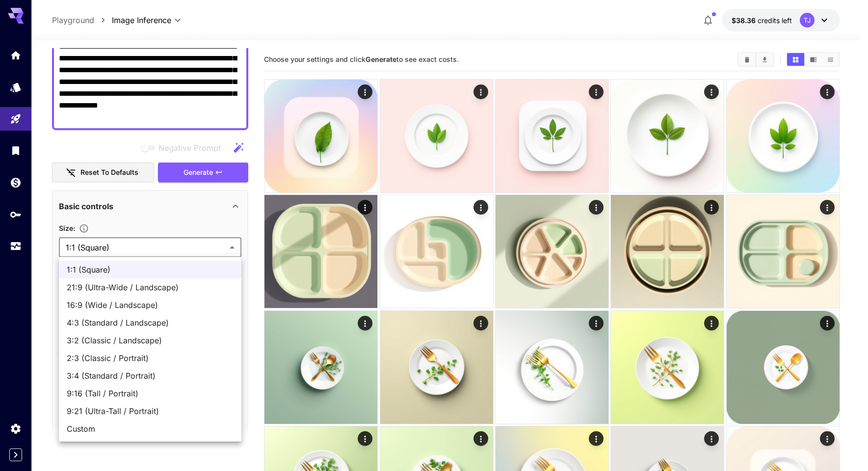 This screenshot has width=868, height=471. I want to click on span: Custom, so click(150, 429).